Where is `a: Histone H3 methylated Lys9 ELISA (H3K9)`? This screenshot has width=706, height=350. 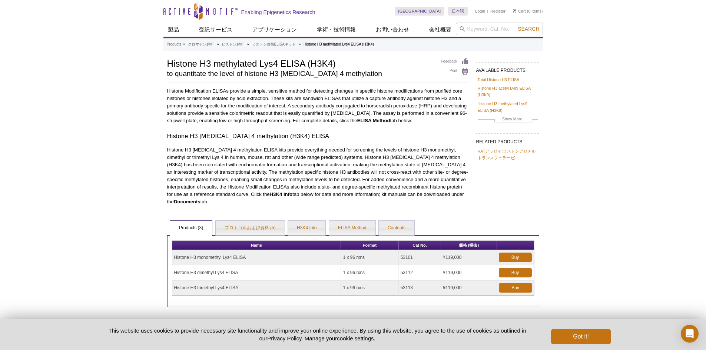
a: Histone H3 methylated Lys9 ELISA (H3K9) is located at coordinates (508, 107).